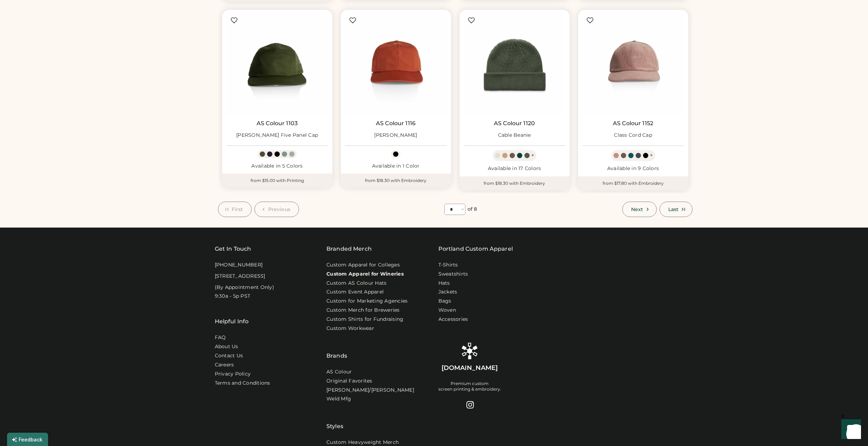  What do you see at coordinates (365, 320) in the screenshot?
I see `a: Custom Shirts for Fundraising` at bounding box center [365, 320].